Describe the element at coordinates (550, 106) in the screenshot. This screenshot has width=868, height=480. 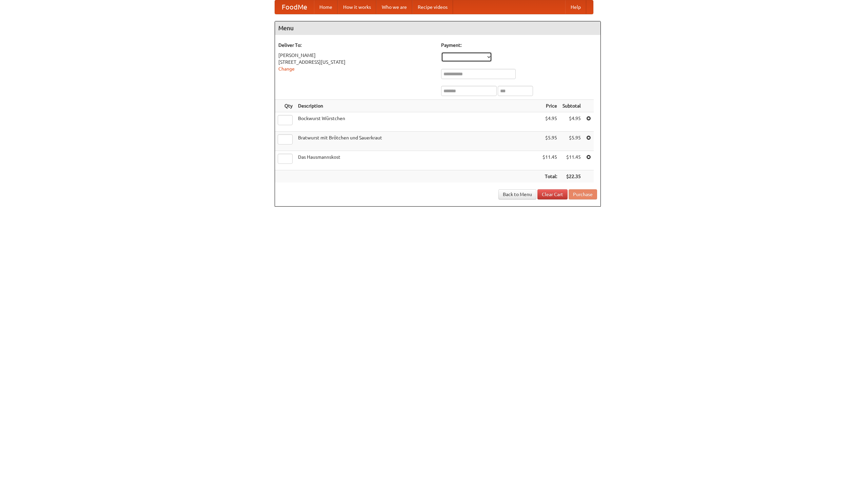
I see `th: Price` at that location.